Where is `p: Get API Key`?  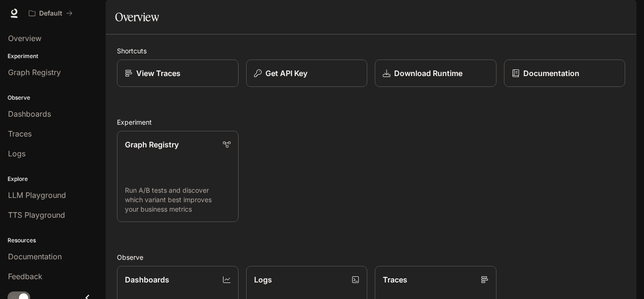 p: Get API Key is located at coordinates (286, 73).